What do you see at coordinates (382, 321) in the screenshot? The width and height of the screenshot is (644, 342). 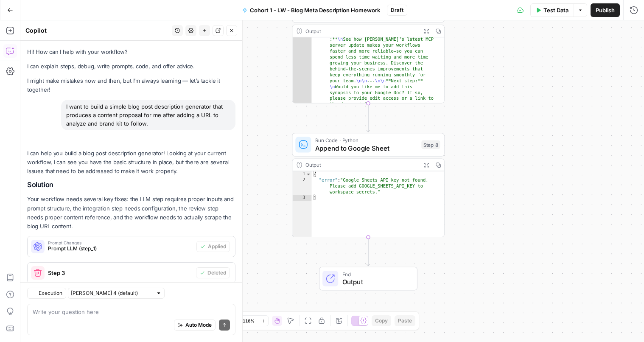 I see `button: Copy` at bounding box center [382, 321].